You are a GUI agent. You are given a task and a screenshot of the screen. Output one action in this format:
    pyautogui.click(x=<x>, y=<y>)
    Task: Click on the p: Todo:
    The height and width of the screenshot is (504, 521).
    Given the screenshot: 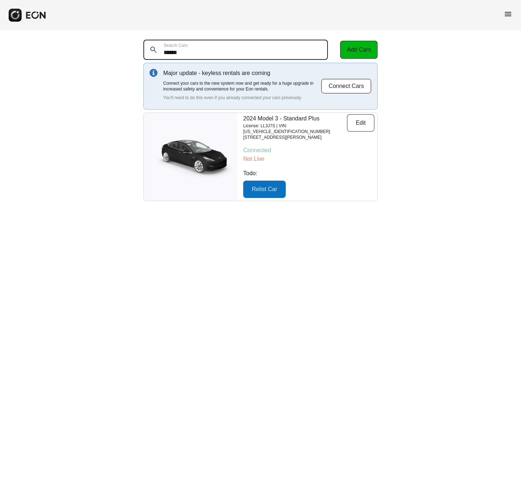 What is the action you would take?
    pyautogui.click(x=309, y=173)
    